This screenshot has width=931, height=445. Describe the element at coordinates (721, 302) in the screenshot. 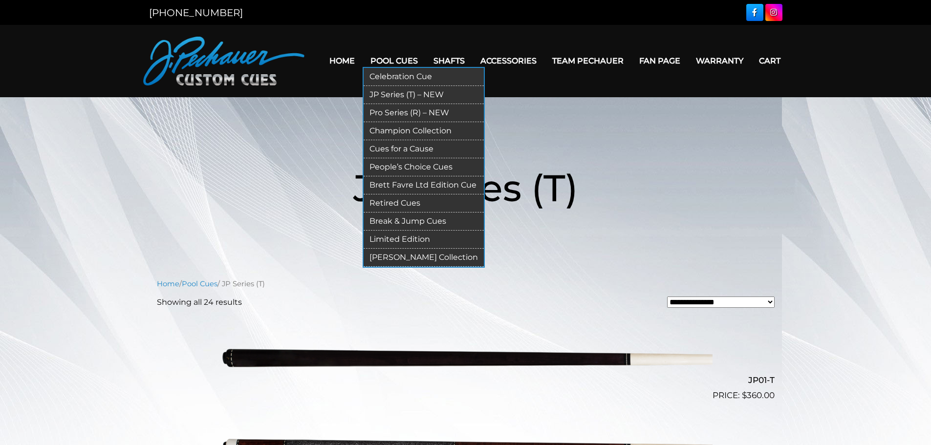

I see `select: Shop order` at that location.